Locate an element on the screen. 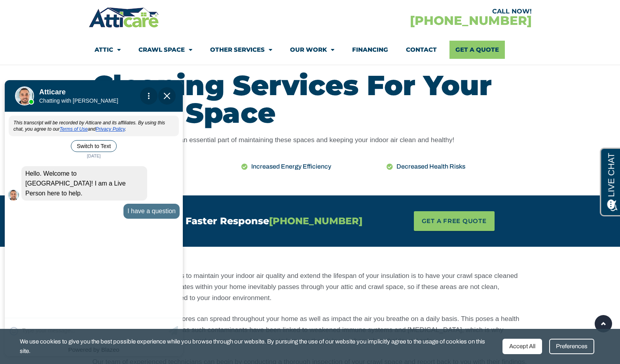  a: Financing is located at coordinates (370, 50).